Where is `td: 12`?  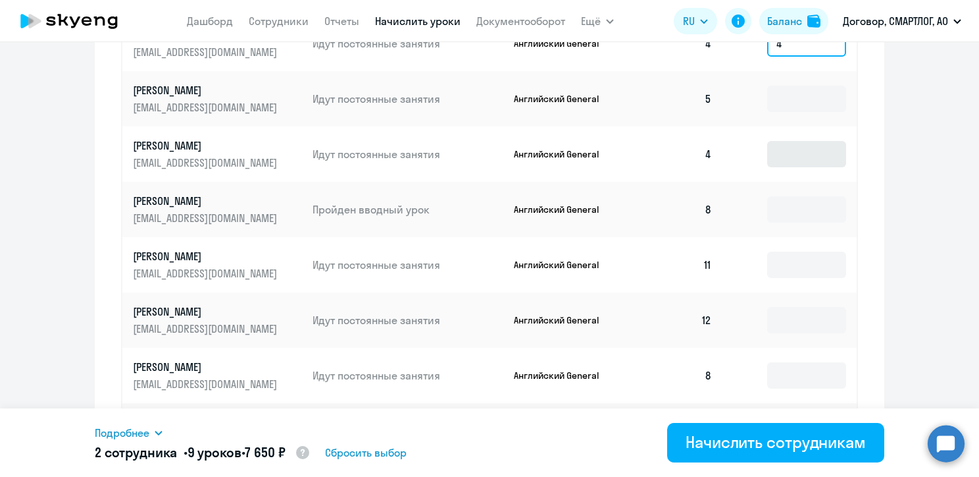 td: 12 is located at coordinates (677, 320).